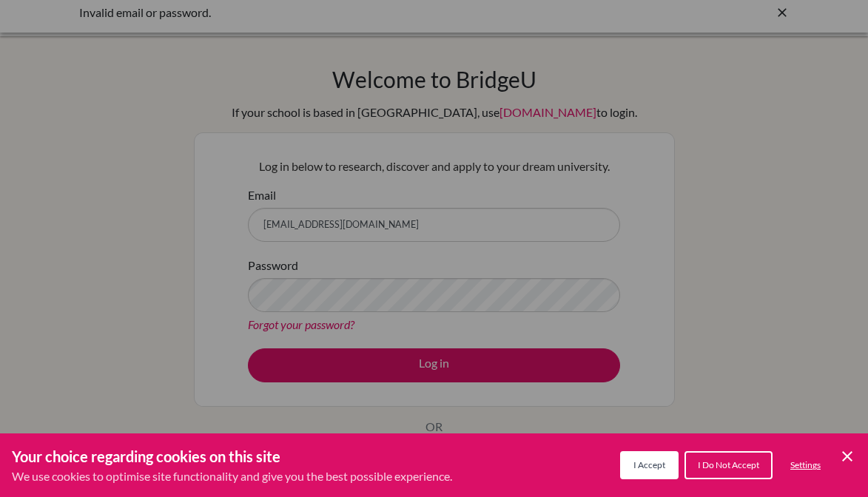 The width and height of the screenshot is (868, 497). I want to click on button: Save and close, so click(847, 456).